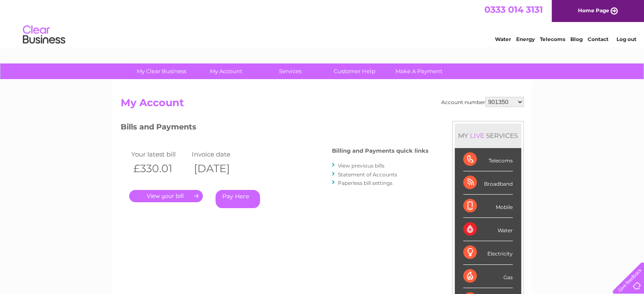 The height and width of the screenshot is (294, 644). Describe the element at coordinates (477, 136) in the screenshot. I see `div: LIVE` at that location.